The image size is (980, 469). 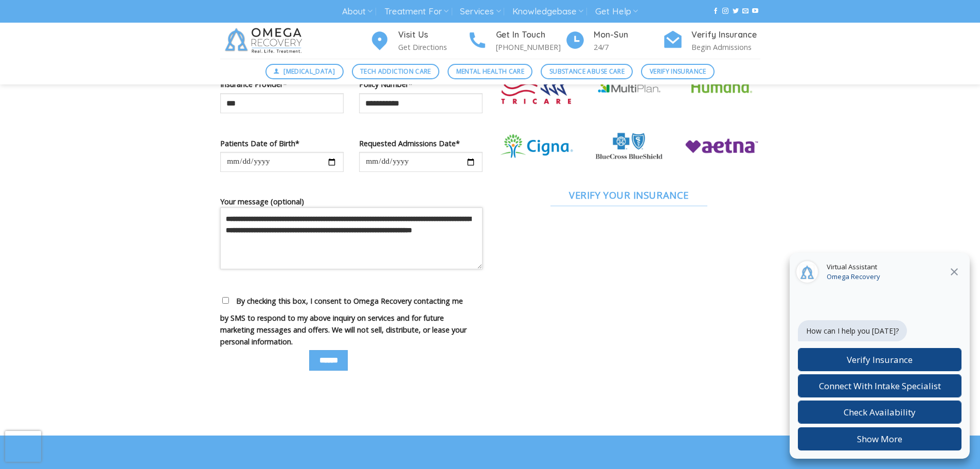 I want to click on p: 24/7, so click(x=628, y=47).